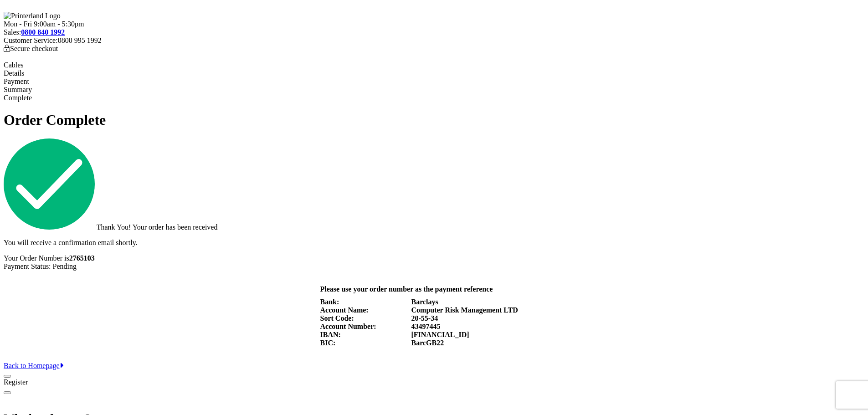 This screenshot has height=415, width=868. What do you see at coordinates (366, 310) in the screenshot?
I see `div: Account Name:` at bounding box center [366, 310].